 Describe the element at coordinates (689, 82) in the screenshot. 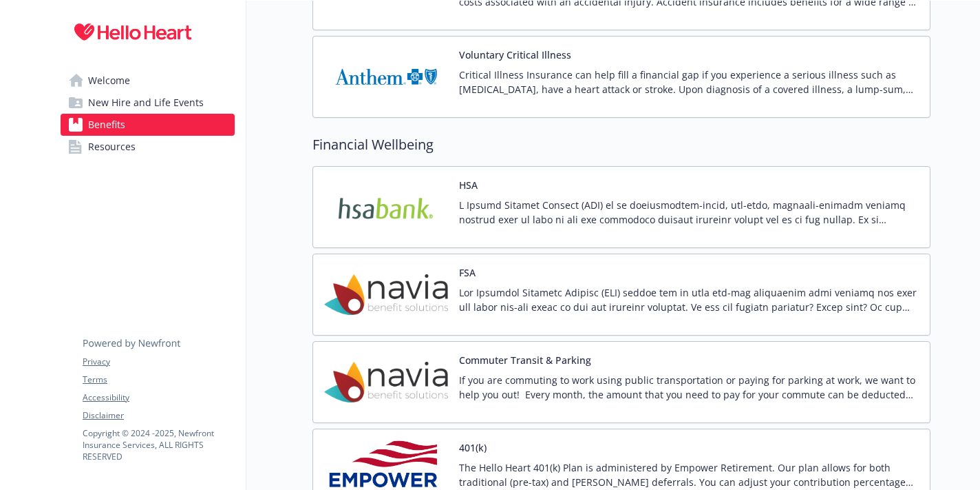

I see `p: Critical Illness Insurance can help fill a financial gap if you experience a serious illness such...` at that location.